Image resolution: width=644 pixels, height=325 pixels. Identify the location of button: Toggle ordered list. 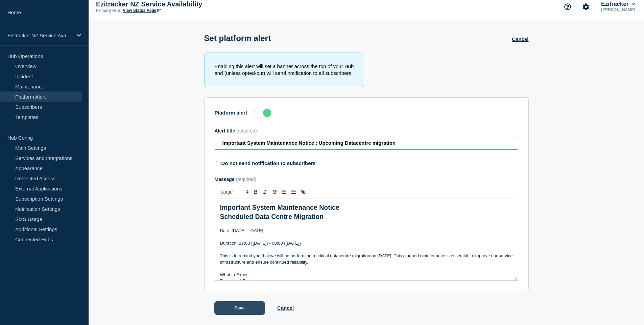
(284, 192).